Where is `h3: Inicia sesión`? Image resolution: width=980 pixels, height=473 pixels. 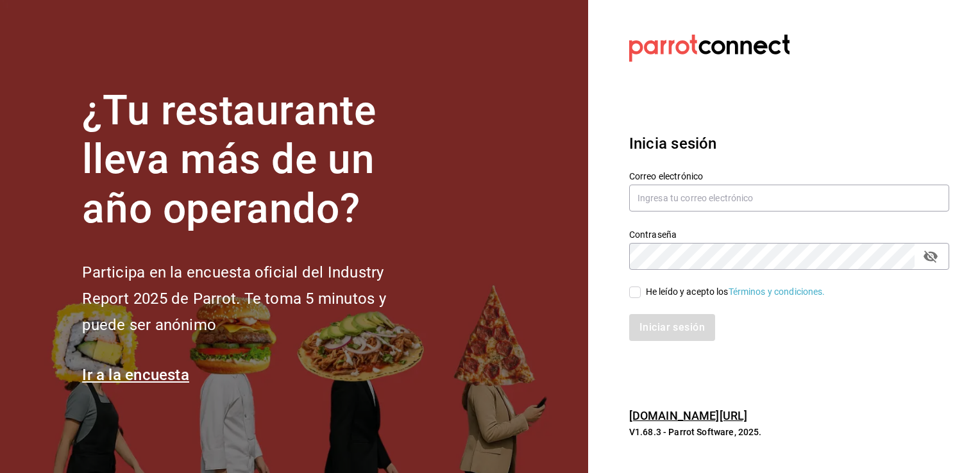
h3: Inicia sesión is located at coordinates (789, 144).